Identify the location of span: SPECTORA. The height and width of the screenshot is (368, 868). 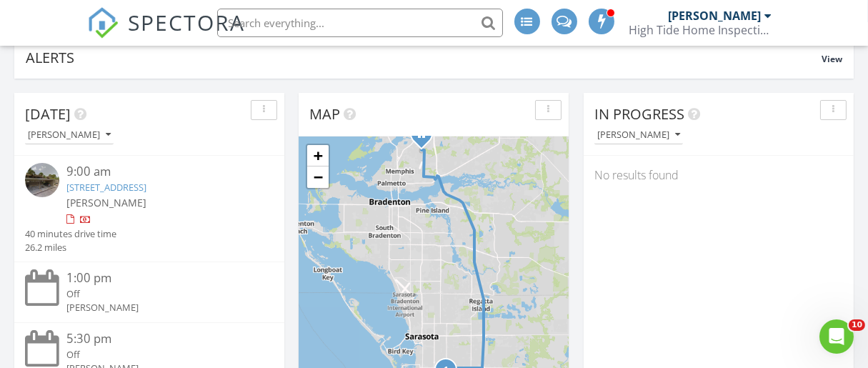
(187, 22).